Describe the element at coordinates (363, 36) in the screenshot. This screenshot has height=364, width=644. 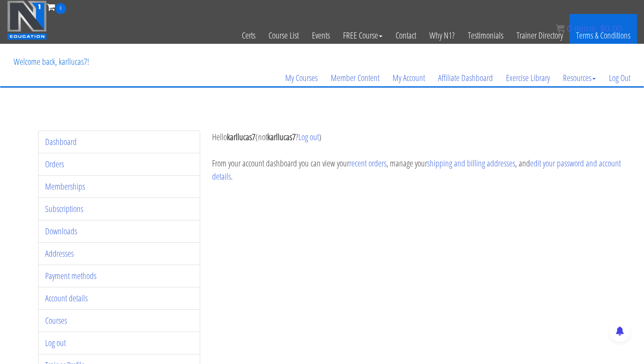
I see `a: FREE Course` at that location.